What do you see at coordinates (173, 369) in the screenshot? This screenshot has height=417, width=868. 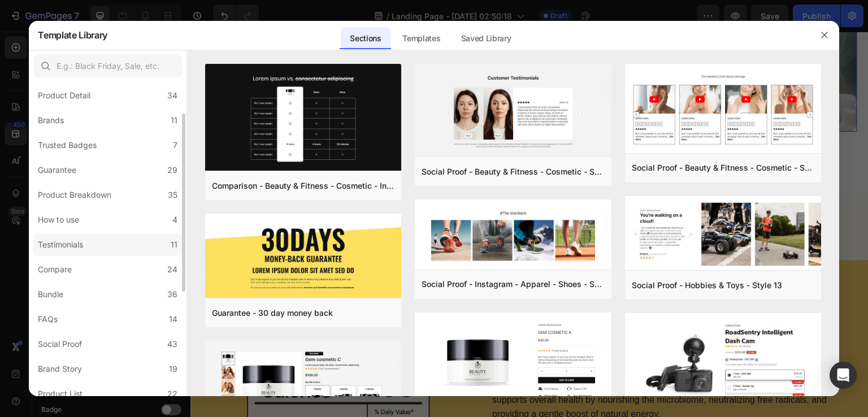 I see `div: 19` at bounding box center [173, 369].